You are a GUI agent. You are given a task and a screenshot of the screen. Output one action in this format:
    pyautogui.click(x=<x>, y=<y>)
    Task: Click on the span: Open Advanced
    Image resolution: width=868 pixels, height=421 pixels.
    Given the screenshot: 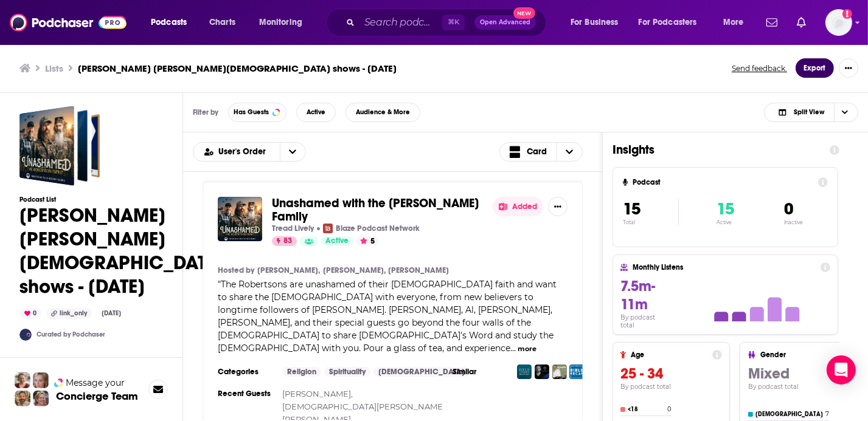 What is the action you would take?
    pyautogui.click(x=505, y=23)
    